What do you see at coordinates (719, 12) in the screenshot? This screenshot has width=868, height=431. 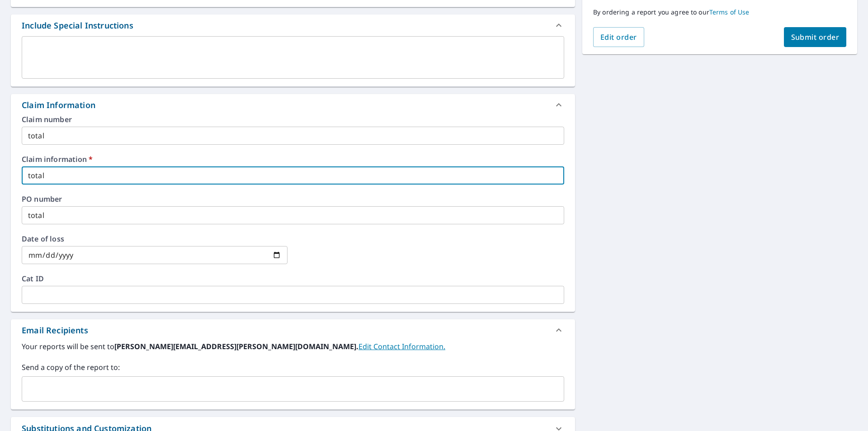 I see `p: By ordering a report you agree to our` at bounding box center [719, 12].